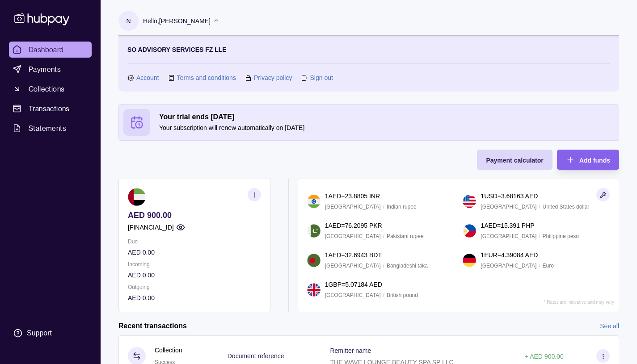 The image size is (637, 364). What do you see at coordinates (256, 356) in the screenshot?
I see `p: Document reference` at bounding box center [256, 356].